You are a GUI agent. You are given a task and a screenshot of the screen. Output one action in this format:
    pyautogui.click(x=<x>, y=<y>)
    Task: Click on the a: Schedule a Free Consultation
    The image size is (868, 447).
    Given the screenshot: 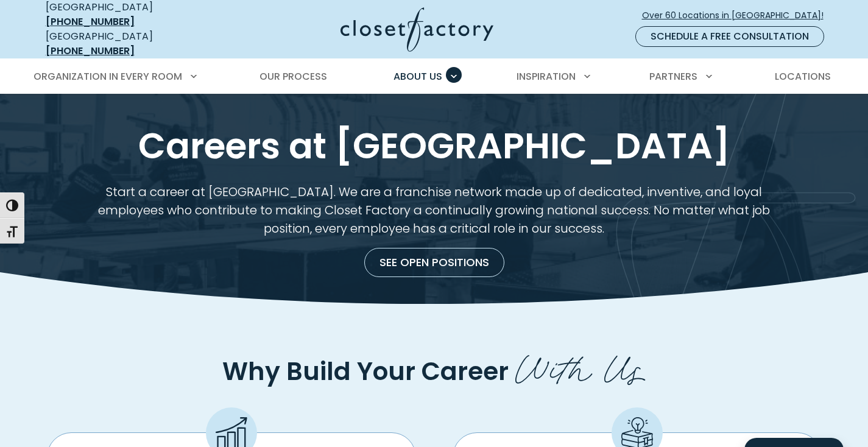 What is the action you would take?
    pyautogui.click(x=730, y=37)
    